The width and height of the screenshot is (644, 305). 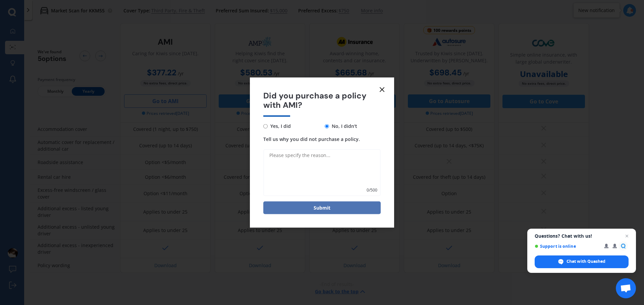 I want to click on a: Open chat, so click(x=626, y=289).